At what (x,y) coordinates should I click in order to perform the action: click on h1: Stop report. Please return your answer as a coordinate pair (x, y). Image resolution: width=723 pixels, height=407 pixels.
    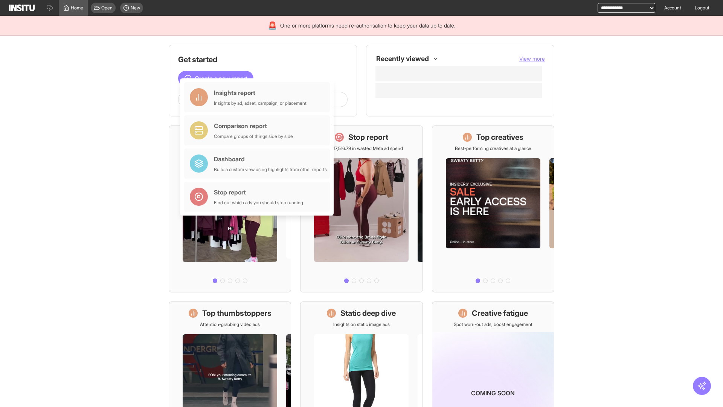
    Looking at the image, I should click on (368, 137).